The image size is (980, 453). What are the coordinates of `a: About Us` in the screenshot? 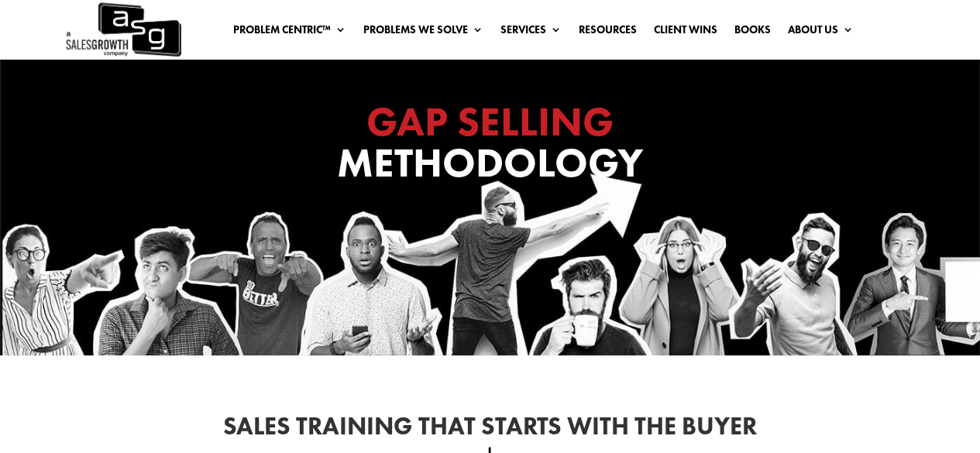 It's located at (820, 32).